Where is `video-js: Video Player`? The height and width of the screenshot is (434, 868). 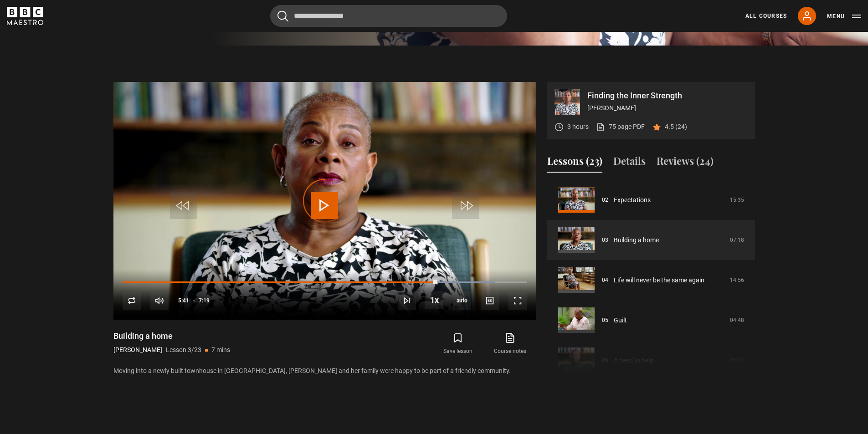 video-js: Video Player is located at coordinates (325, 201).